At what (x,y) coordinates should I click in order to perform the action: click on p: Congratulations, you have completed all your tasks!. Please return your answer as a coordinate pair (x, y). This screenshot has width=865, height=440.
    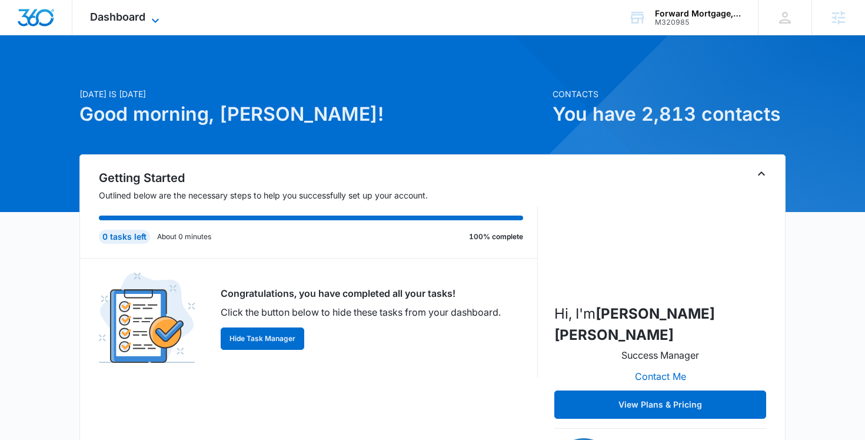
    Looking at the image, I should click on (361, 293).